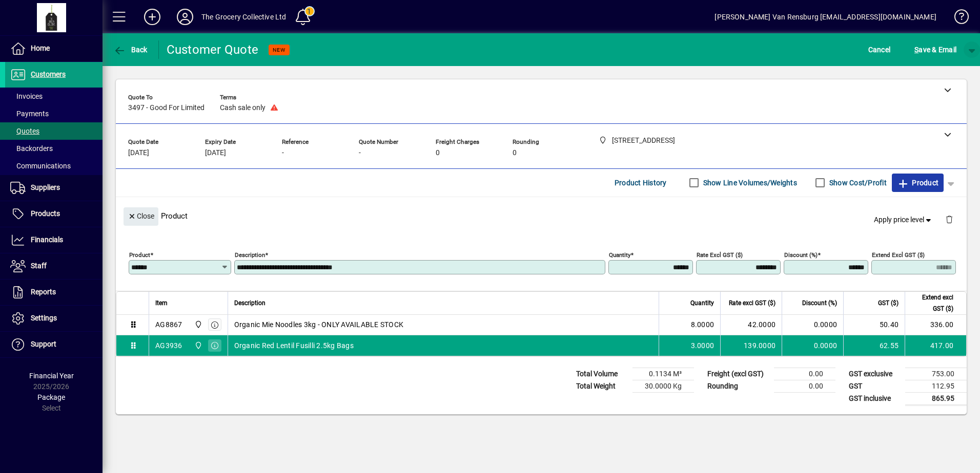 The height and width of the screenshot is (473, 980). I want to click on div: AG3936, so click(169, 346).